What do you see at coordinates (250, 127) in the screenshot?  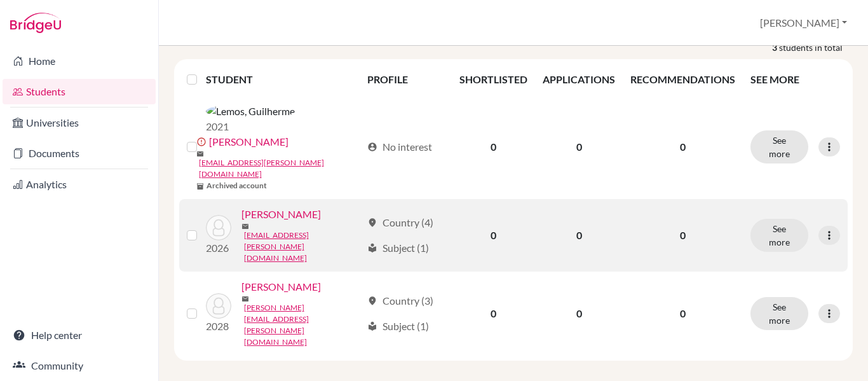 I see `p: 2021` at bounding box center [250, 127].